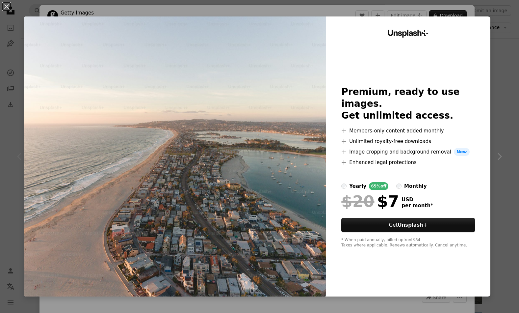  Describe the element at coordinates (358, 186) in the screenshot. I see `div: yearly` at that location.